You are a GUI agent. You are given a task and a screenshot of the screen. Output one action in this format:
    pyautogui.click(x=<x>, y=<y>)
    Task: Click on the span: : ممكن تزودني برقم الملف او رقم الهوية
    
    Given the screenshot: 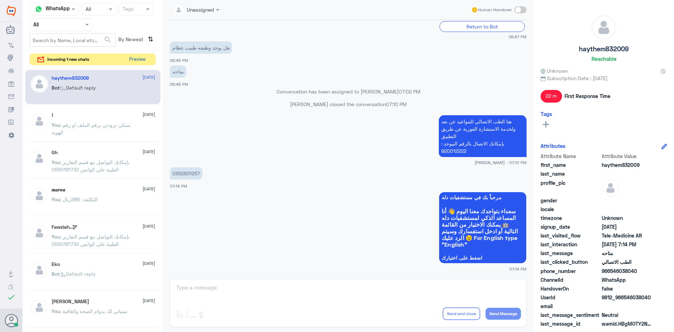 What is the action you would take?
    pyautogui.click(x=91, y=128)
    